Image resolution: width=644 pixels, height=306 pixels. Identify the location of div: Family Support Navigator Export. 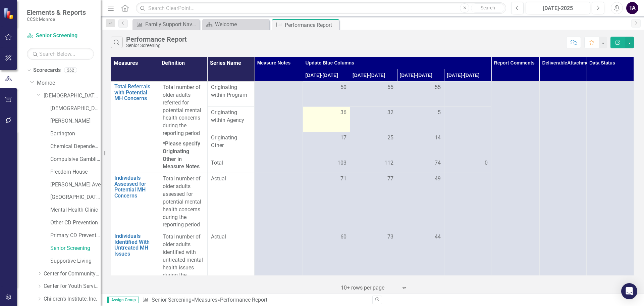
(171, 24).